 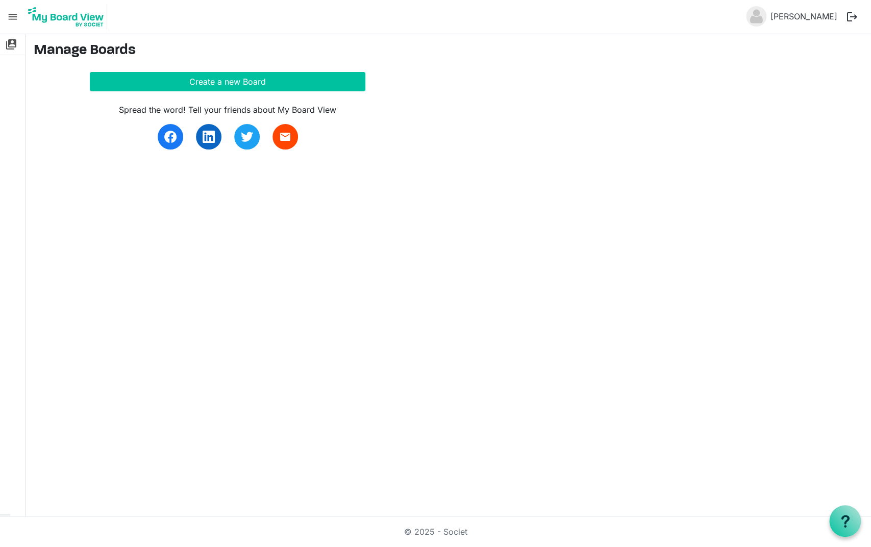 I want to click on a: email, so click(x=285, y=137).